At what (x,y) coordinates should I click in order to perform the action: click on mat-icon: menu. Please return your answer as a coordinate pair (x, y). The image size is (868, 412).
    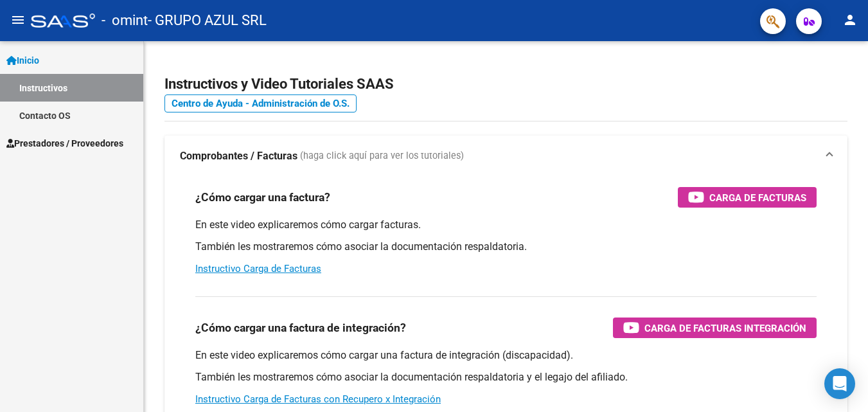
    Looking at the image, I should click on (18, 20).